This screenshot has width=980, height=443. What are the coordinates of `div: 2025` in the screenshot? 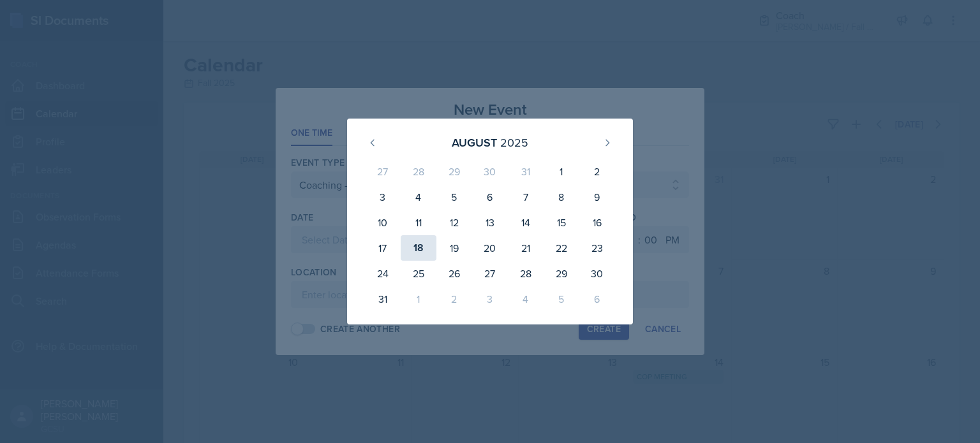 It's located at (514, 143).